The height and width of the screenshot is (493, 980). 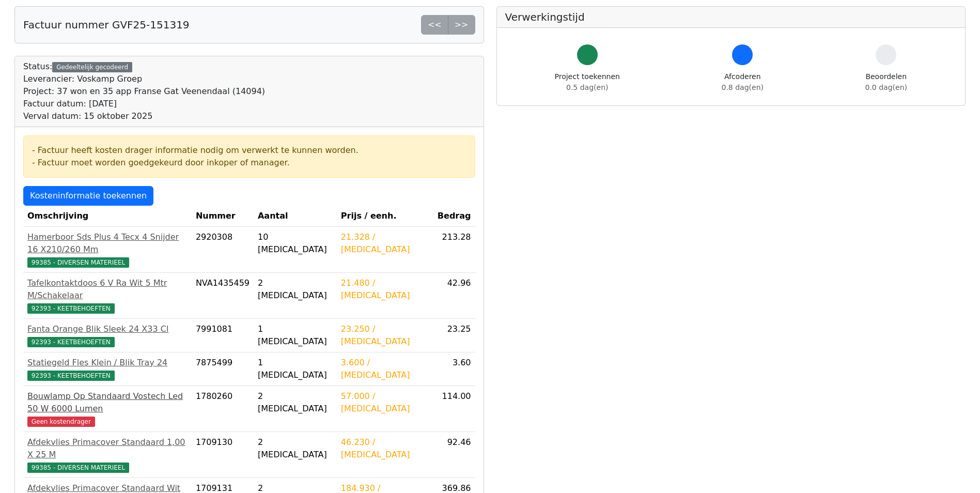 What do you see at coordinates (454, 250) in the screenshot?
I see `td: 213.28` at bounding box center [454, 250].